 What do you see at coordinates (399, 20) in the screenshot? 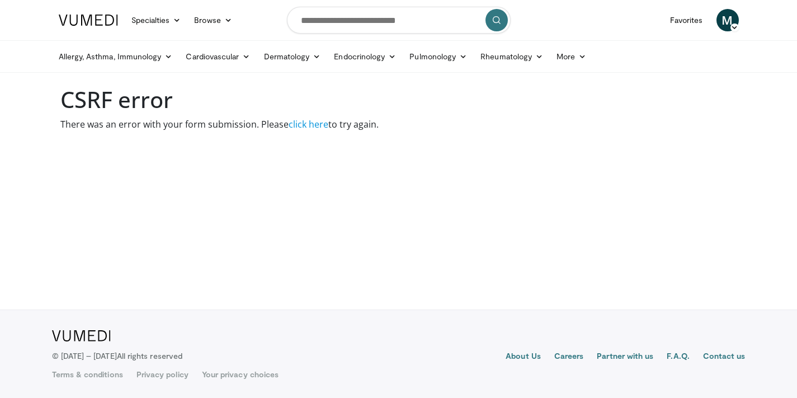
I see `input: Search topics, interventions` at bounding box center [399, 20].